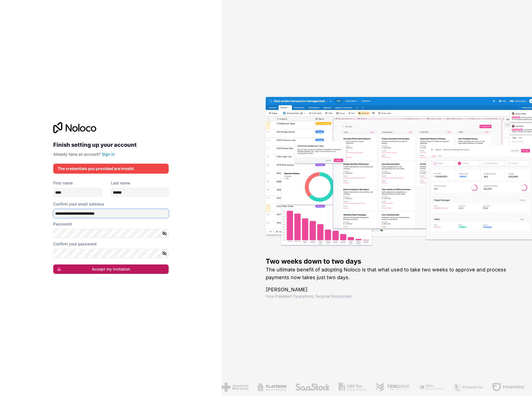  What do you see at coordinates (111, 145) in the screenshot?
I see `h2: Finish setting up your account` at bounding box center [111, 145].